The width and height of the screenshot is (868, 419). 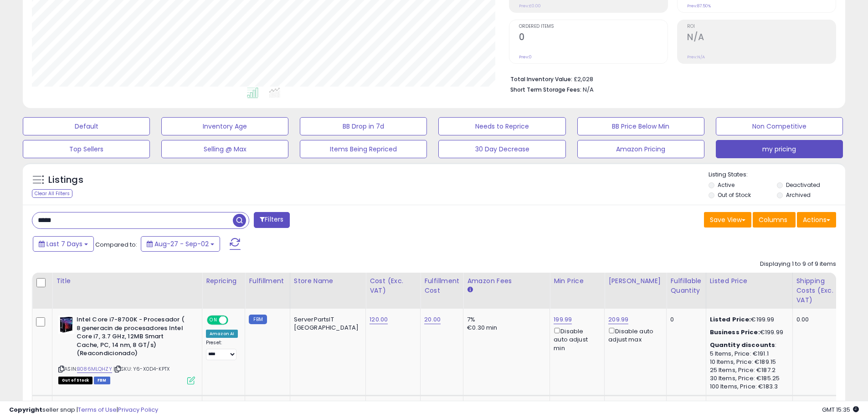 I want to click on button: Last 7 Days, so click(x=63, y=244).